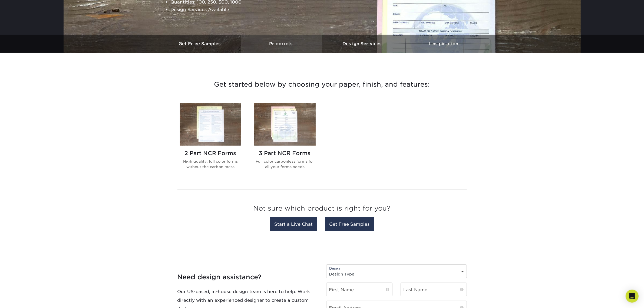 Image resolution: width=644 pixels, height=308 pixels. Describe the element at coordinates (210, 164) in the screenshot. I see `p: High quality, full color forms without the carbon mess` at that location.